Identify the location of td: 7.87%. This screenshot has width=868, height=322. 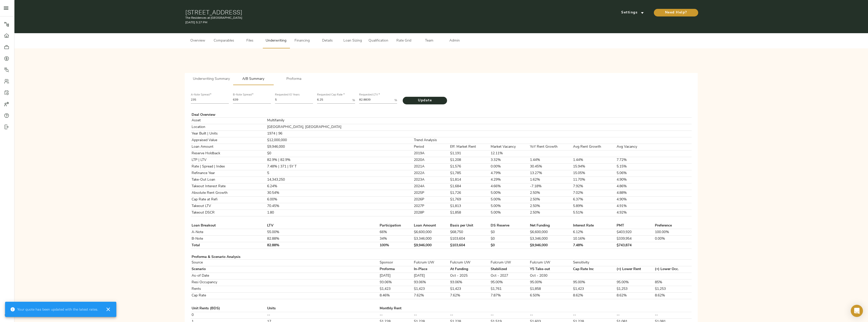
(509, 296).